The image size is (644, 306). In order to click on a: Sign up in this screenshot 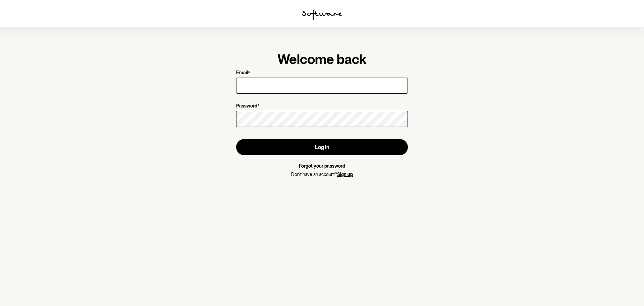, I will do `click(345, 174)`.